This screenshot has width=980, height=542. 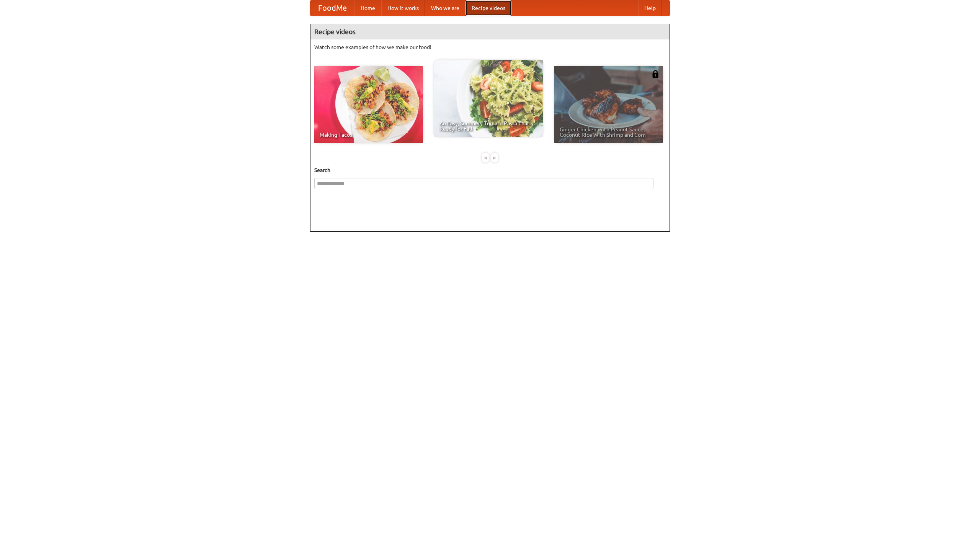 What do you see at coordinates (490, 32) in the screenshot?
I see `h4: Recipe videos` at bounding box center [490, 32].